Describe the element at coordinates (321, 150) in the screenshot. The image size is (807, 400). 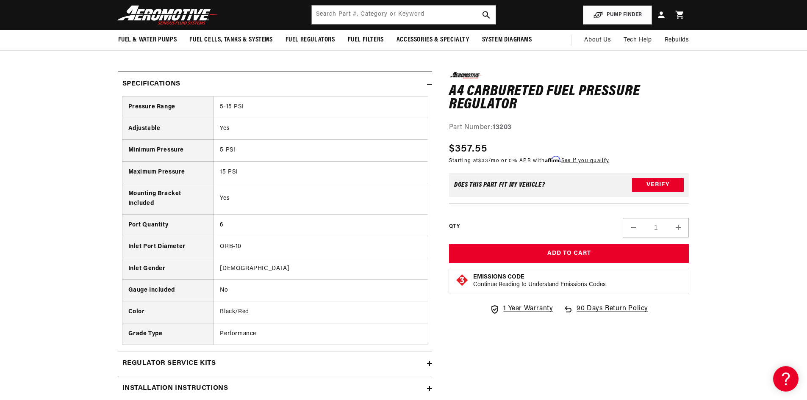
I see `td: 5 PSI` at that location.